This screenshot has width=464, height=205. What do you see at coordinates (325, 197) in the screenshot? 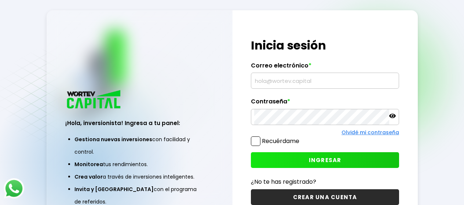
I see `button: CREAR UNA CUENTA` at bounding box center [325, 197].